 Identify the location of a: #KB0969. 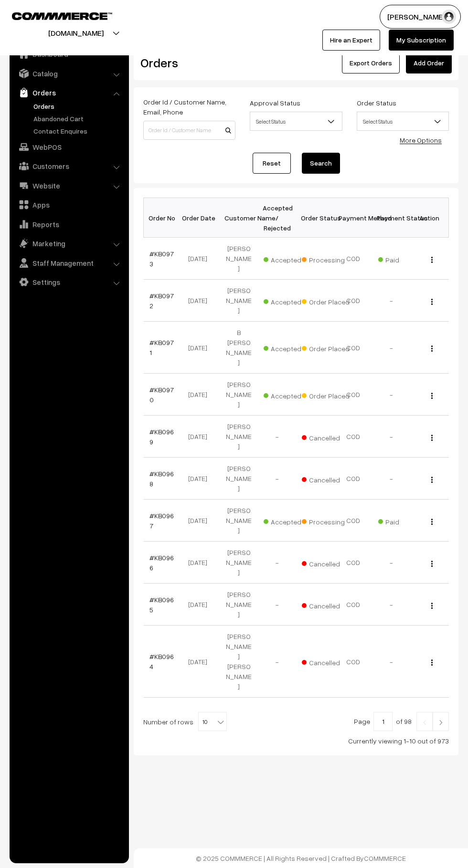
(161, 437).